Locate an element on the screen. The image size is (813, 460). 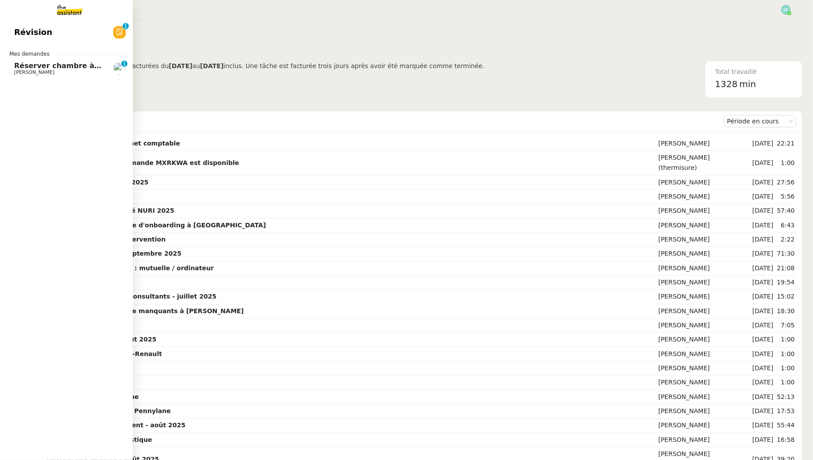
td: 71:30 is located at coordinates (786, 254).